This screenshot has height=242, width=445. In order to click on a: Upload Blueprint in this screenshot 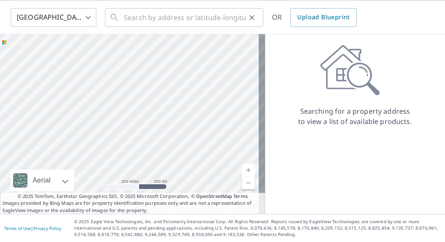, I will do `click(323, 18)`.